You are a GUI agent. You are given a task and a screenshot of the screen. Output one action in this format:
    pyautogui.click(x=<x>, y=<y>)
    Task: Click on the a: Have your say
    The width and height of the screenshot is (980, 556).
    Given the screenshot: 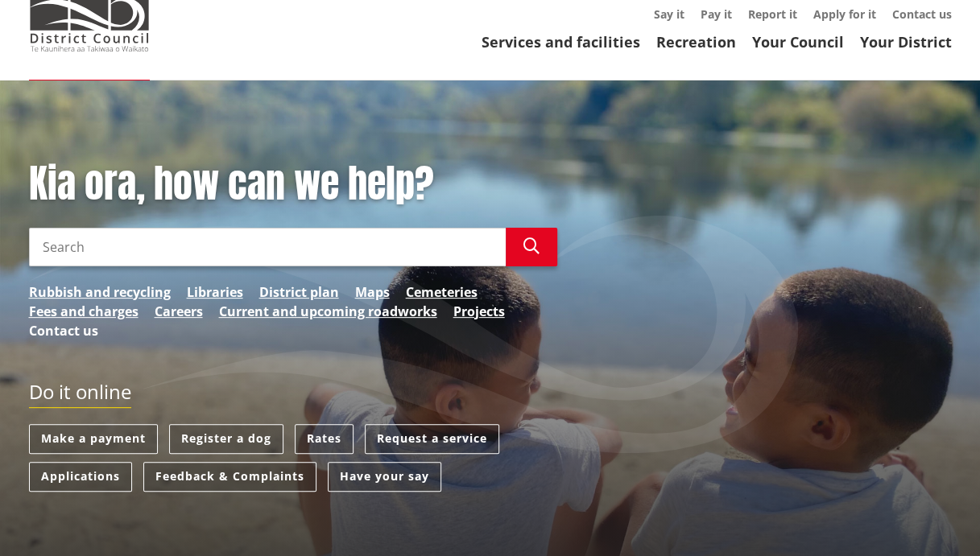 What is the action you would take?
    pyautogui.click(x=384, y=476)
    